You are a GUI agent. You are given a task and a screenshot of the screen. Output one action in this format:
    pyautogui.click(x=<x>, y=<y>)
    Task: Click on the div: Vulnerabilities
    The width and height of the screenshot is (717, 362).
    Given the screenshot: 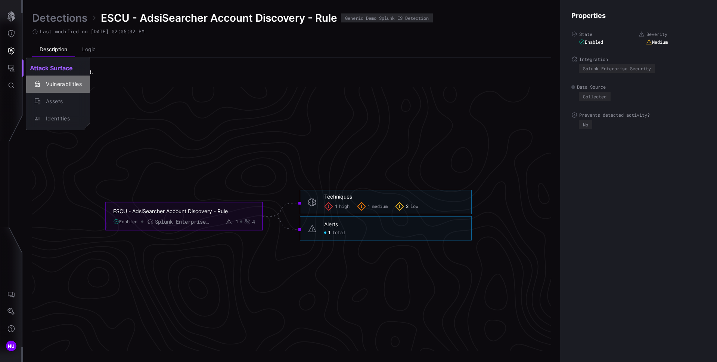 What is the action you would take?
    pyautogui.click(x=62, y=84)
    